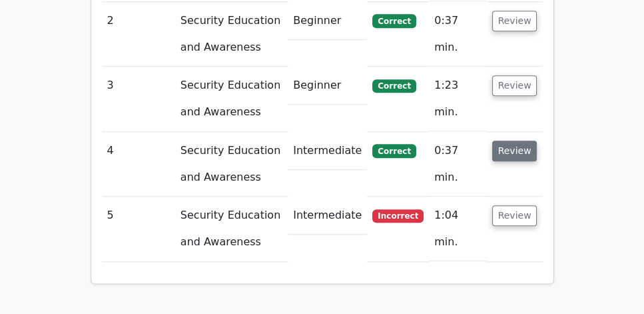 This screenshot has width=644, height=314. Describe the element at coordinates (139, 229) in the screenshot. I see `td: 5` at that location.